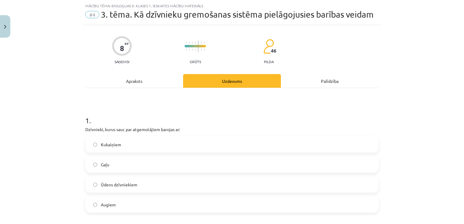  Describe the element at coordinates (122, 48) in the screenshot. I see `div: 8` at that location.